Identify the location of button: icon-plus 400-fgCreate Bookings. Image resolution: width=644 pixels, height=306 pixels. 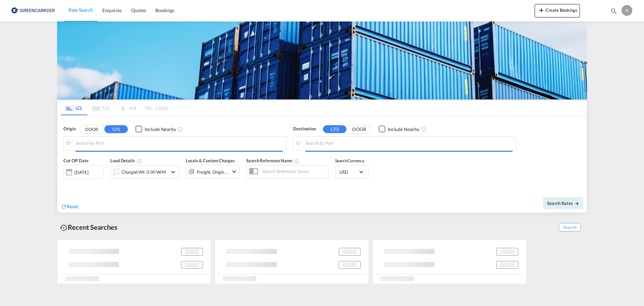
(557, 11).